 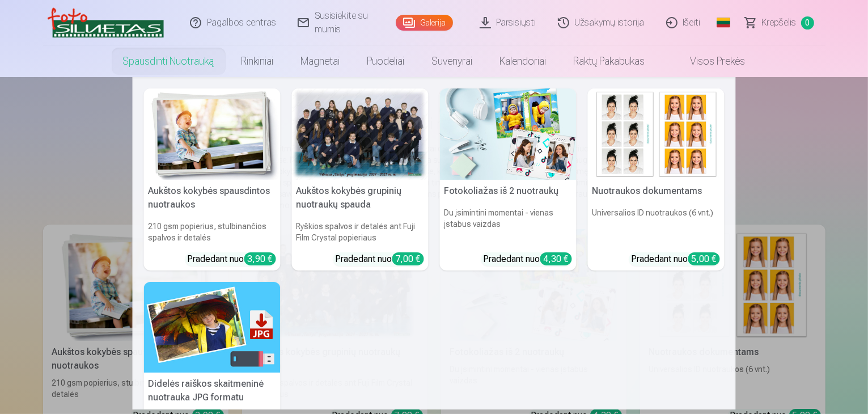 I want to click on font: 0, so click(x=807, y=23).